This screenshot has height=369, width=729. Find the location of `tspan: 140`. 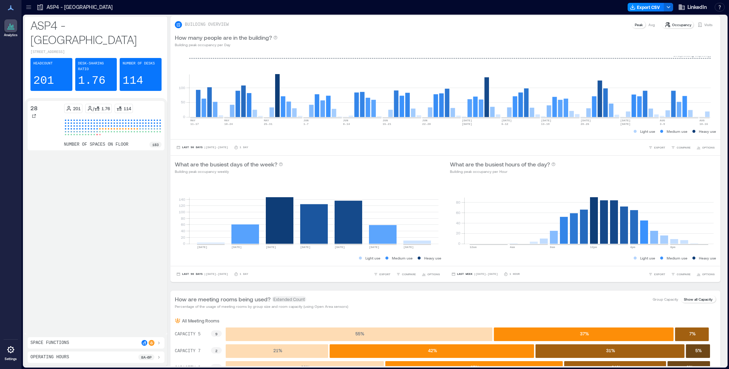

tspan: 140 is located at coordinates (182, 199).